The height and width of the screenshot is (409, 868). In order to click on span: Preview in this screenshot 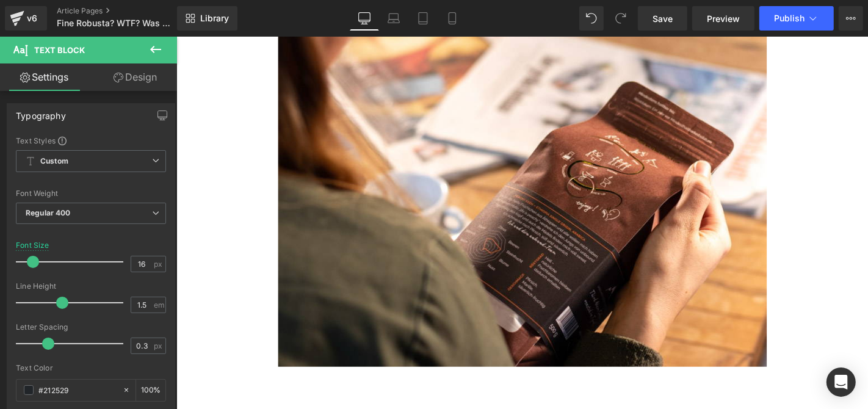, I will do `click(724, 18)`.